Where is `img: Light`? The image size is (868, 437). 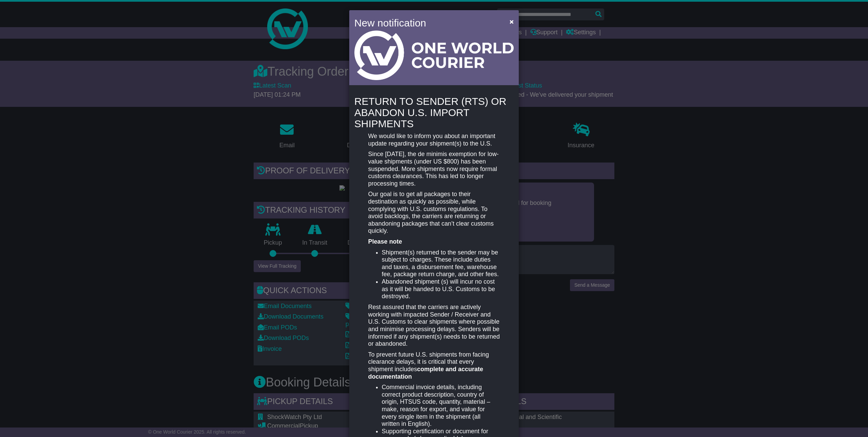 img: Light is located at coordinates (434, 55).